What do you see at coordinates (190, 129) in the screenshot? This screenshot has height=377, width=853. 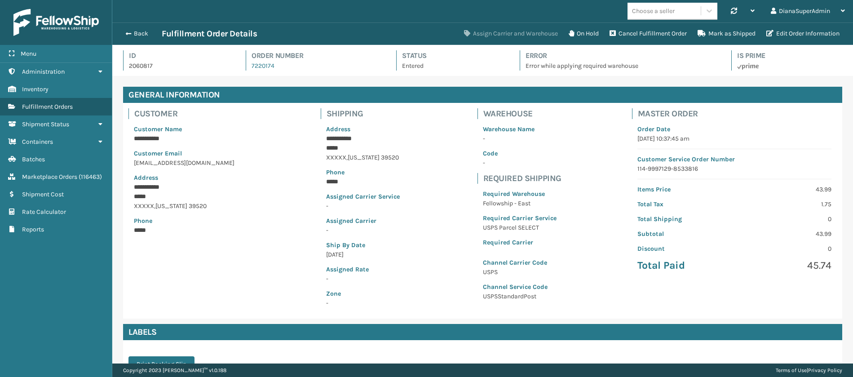 I see `p: Customer Name` at bounding box center [190, 129].